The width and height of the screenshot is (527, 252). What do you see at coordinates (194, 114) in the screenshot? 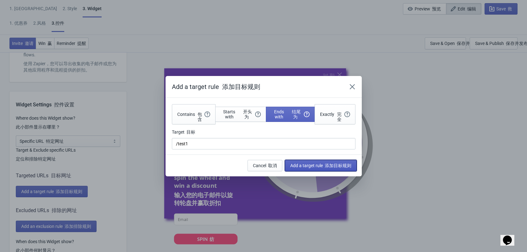
I see `button: Contains 包含` at bounding box center [194, 114].